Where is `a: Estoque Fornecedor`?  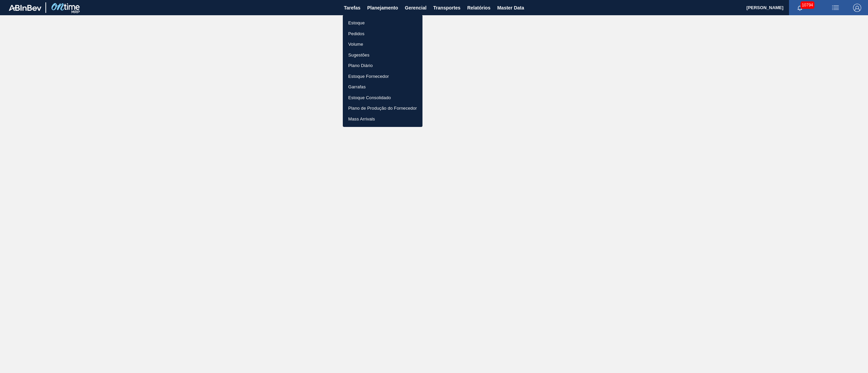 a: Estoque Fornecedor is located at coordinates (382, 77).